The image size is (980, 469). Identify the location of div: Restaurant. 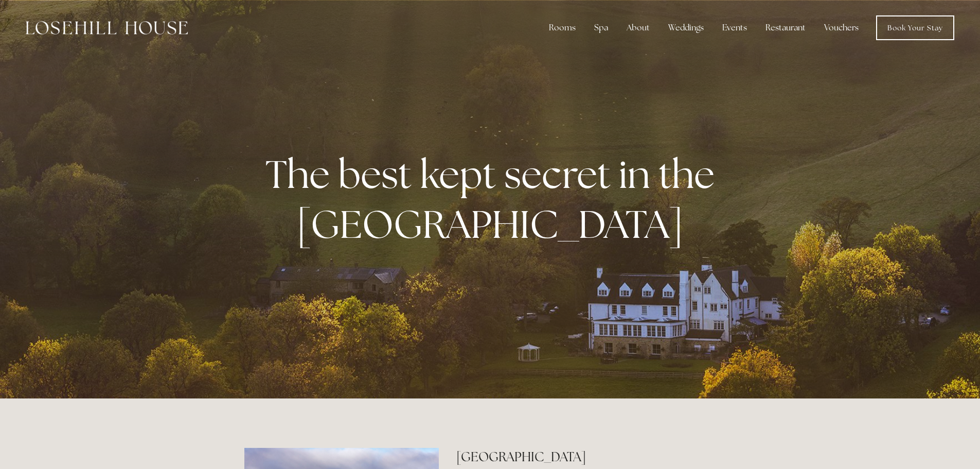
(785, 28).